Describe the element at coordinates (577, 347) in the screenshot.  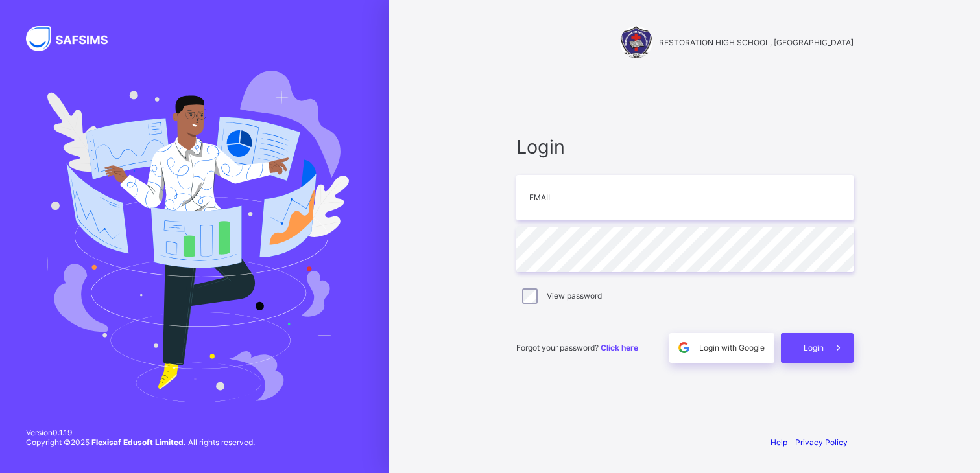
I see `span: Forgot your password?` at that location.